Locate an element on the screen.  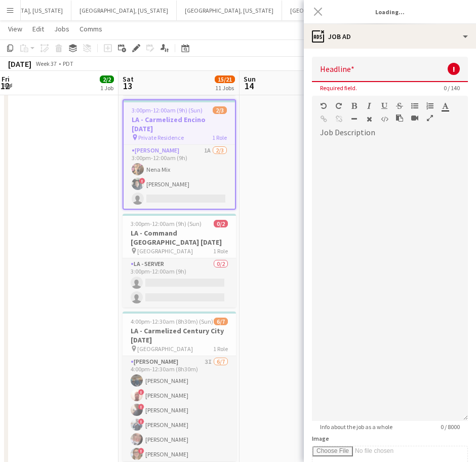
button: Fullscreen is located at coordinates (430, 118).